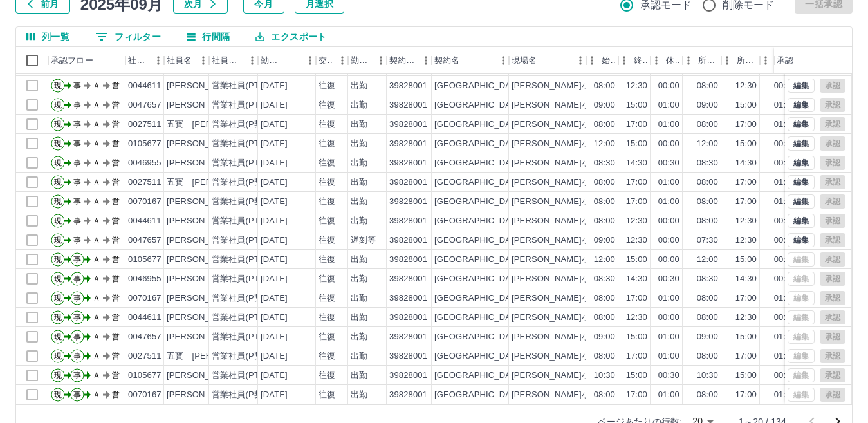 Image resolution: width=868 pixels, height=423 pixels. Describe the element at coordinates (604, 260) in the screenshot. I see `div: 12:00` at that location.